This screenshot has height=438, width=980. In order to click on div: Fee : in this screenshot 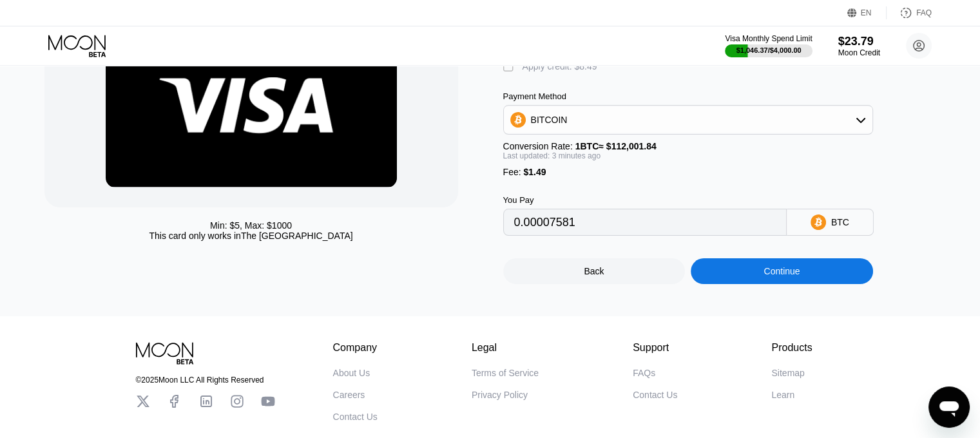, I will do `click(688, 171)`.